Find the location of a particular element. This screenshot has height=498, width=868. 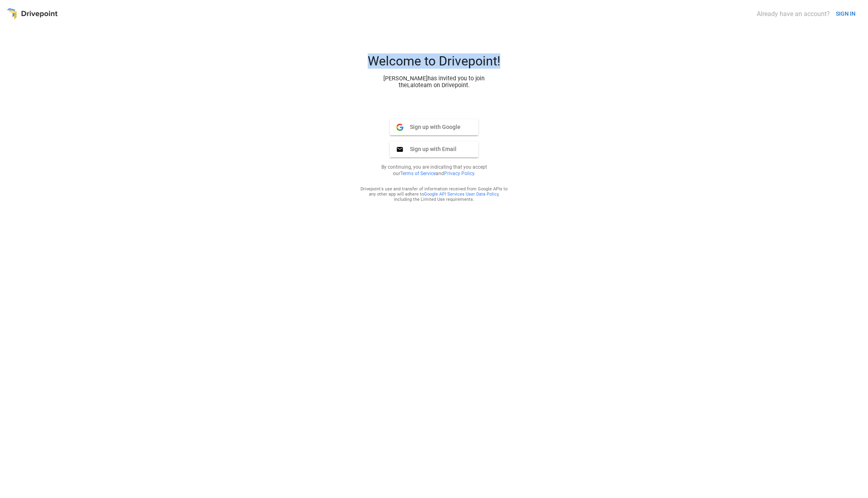

span: Sign up with Email is located at coordinates (430, 149).